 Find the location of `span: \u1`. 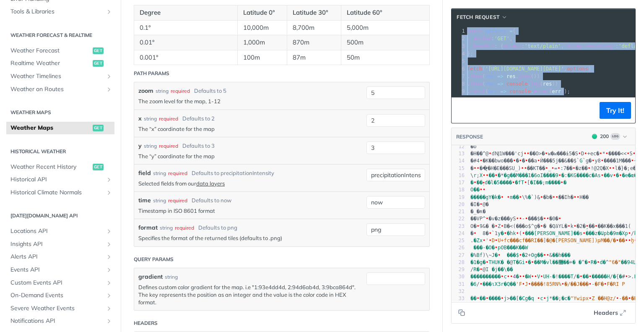

span: \u1 is located at coordinates (602, 160).